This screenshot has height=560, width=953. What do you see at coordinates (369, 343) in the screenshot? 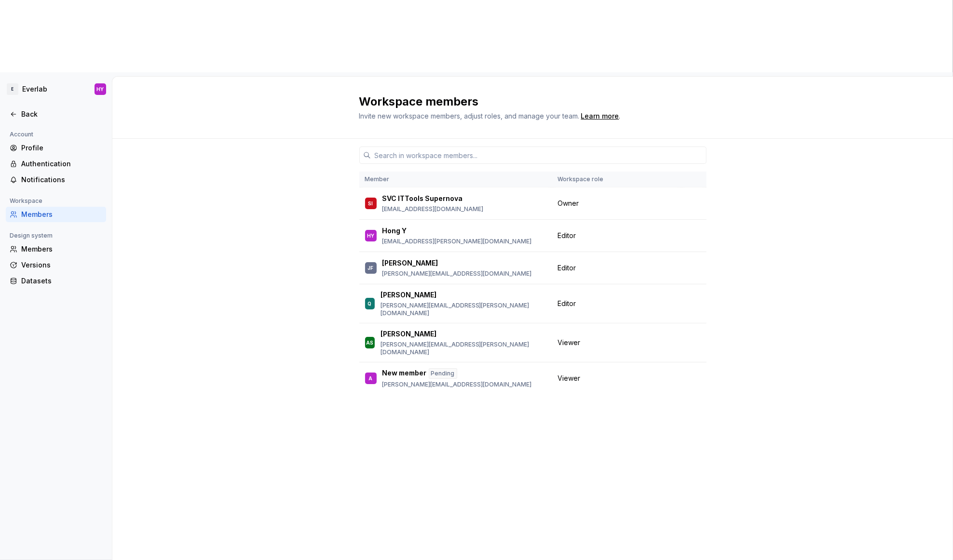
I see `div: AS` at bounding box center [369, 343].